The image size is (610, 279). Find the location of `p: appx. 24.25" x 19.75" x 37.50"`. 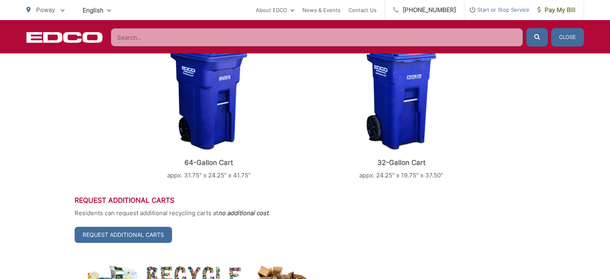

p: appx. 24.25" x 19.75" x 37.50" is located at coordinates (401, 175).